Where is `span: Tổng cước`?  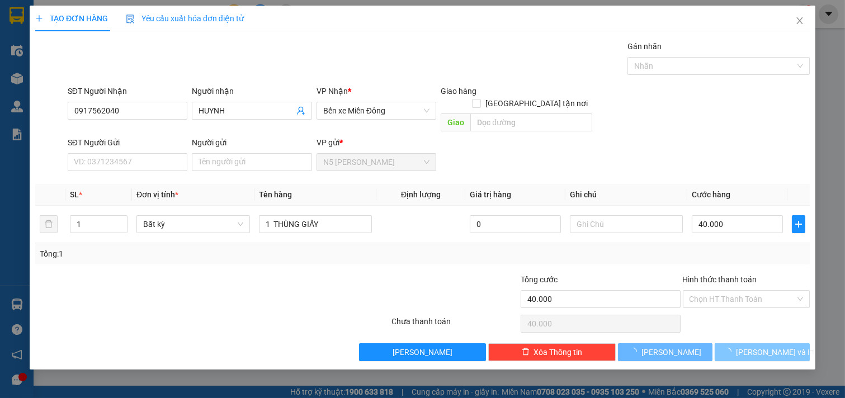 span: Tổng cước is located at coordinates (539, 280).